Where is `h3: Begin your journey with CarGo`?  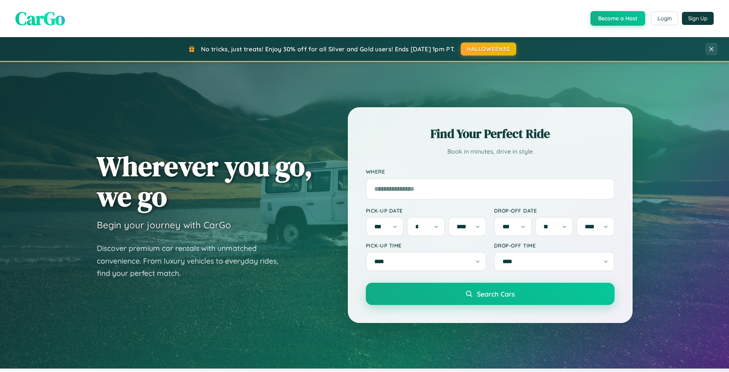
h3: Begin your journey with CarGo is located at coordinates (164, 225).